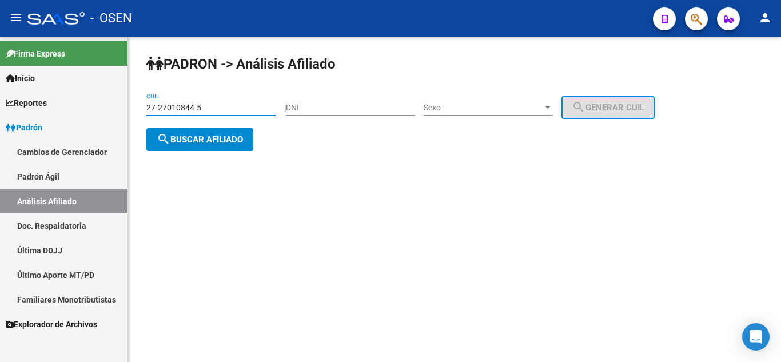  I want to click on span: Sexo, so click(483, 107).